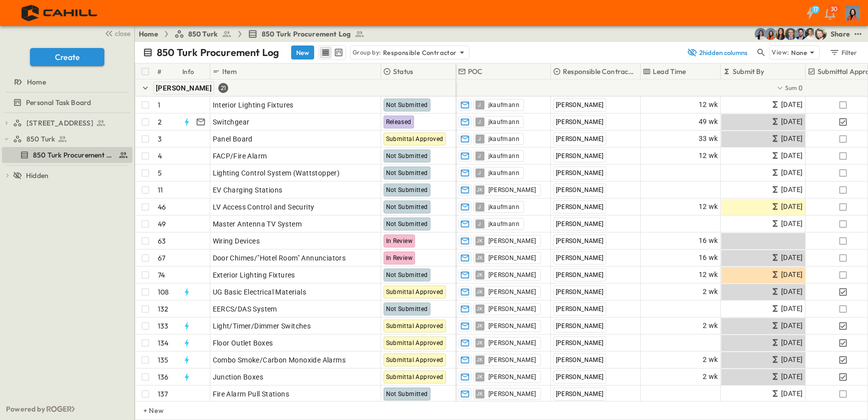 The width and height of the screenshot is (868, 420). Describe the element at coordinates (251, 394) in the screenshot. I see `span: Fire Alarm Pull Stations` at that location.